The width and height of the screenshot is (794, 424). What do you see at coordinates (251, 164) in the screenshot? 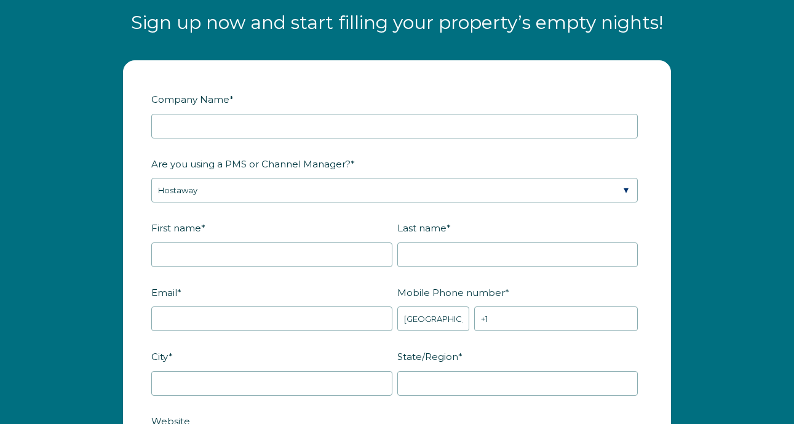
I see `span: Are you using a PMS or Channel Manager?` at bounding box center [251, 164].